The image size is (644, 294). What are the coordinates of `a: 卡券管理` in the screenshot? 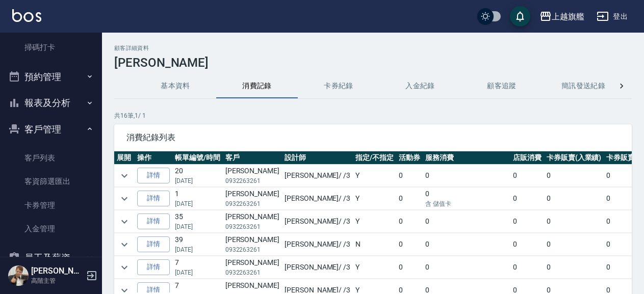 It's located at (51, 206).